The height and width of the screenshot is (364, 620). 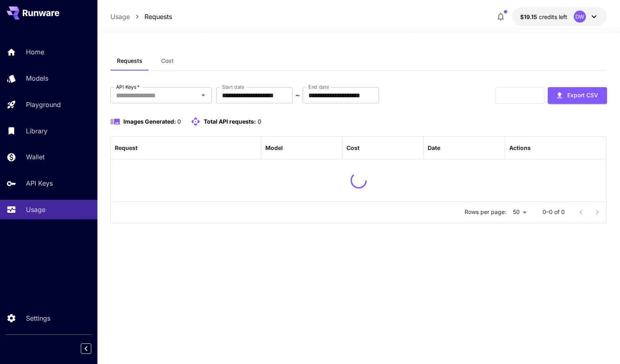 I want to click on div: Collapse sidebar, so click(x=92, y=349).